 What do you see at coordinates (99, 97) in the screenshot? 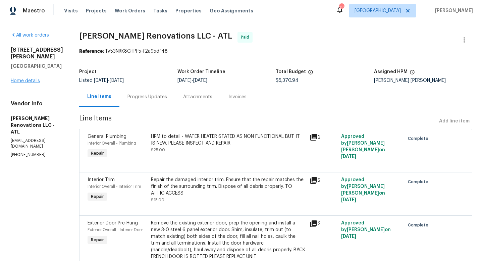
I see `div: Line Items` at bounding box center [99, 97].